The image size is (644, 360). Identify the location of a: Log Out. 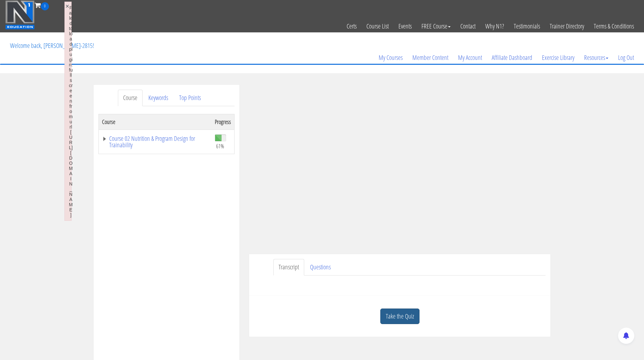
(626, 57).